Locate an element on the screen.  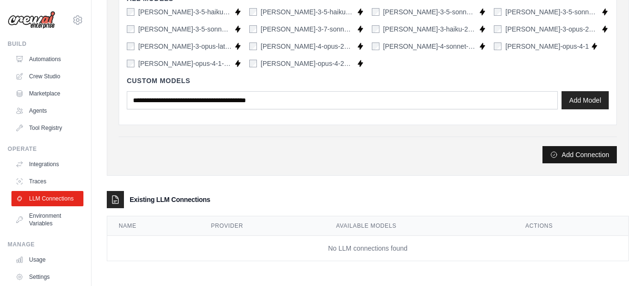
h3: Existing LLM Connections is located at coordinates (170, 199).